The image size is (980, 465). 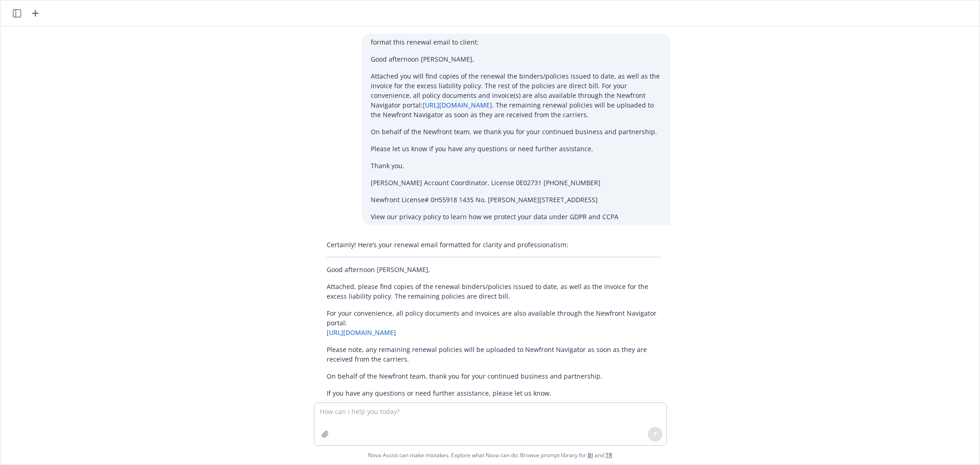 What do you see at coordinates (516, 95) in the screenshot?
I see `p: Attached you will find copies of the renewal the binders/policies issued to date, as well as the ...` at bounding box center [516, 95].